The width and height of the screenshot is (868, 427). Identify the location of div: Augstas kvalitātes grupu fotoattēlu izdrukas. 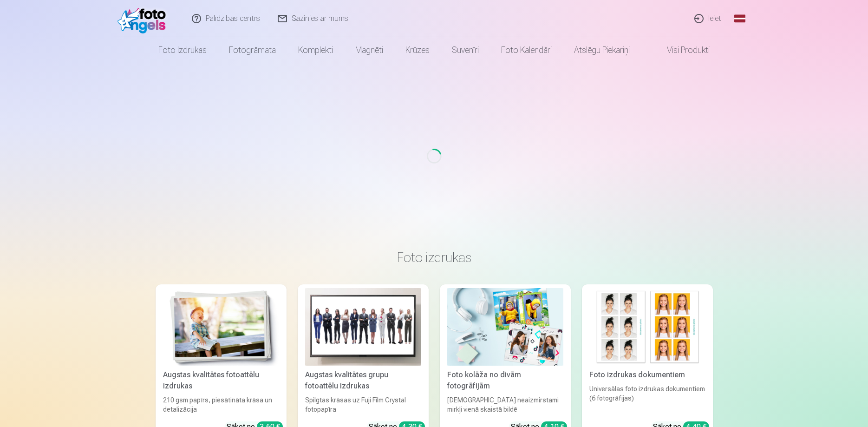
(364, 381).